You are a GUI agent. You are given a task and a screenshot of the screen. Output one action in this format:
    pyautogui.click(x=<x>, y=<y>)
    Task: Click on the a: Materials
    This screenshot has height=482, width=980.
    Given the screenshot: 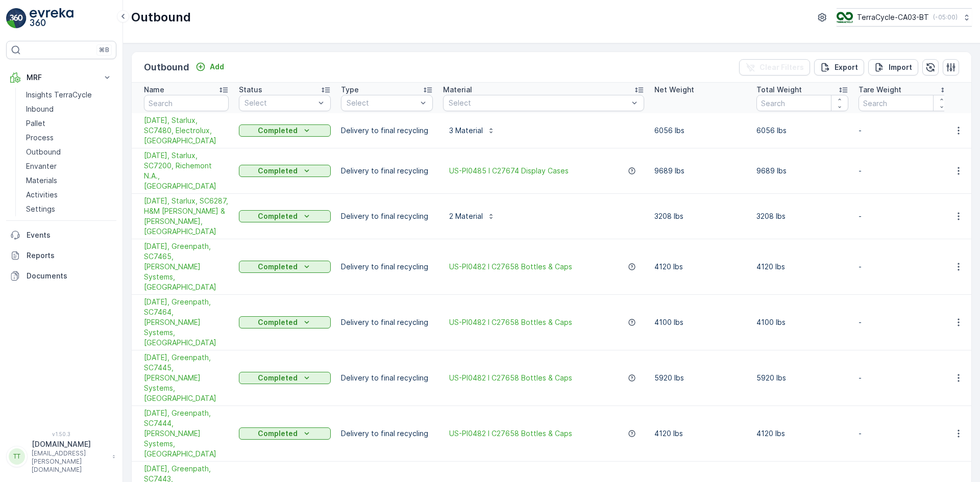 What is the action you would take?
    pyautogui.click(x=69, y=180)
    